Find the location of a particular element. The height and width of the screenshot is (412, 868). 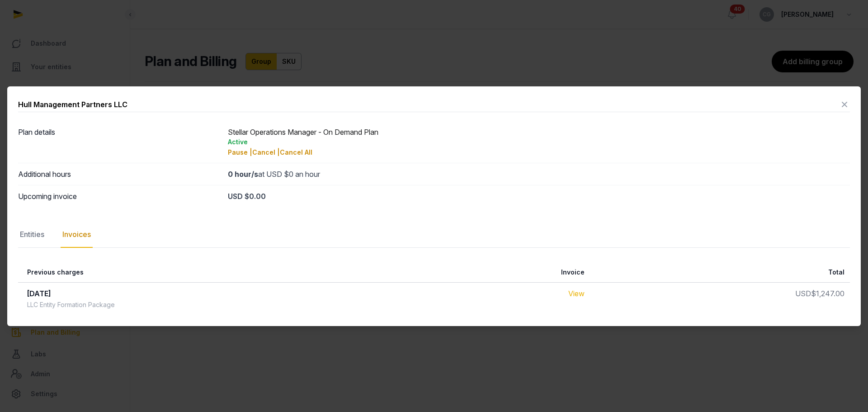

div: Stellar Operations Manager - On Demand Plan is located at coordinates (539, 142).